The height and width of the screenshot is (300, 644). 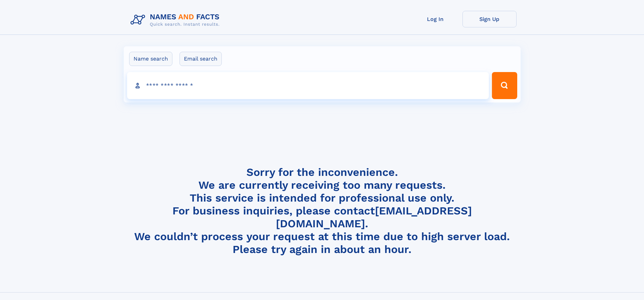 What do you see at coordinates (322, 211) in the screenshot?
I see `h4: Sorry for the inconvenience. We are currently receiving too many requests. This service is intend...` at bounding box center [322, 211].